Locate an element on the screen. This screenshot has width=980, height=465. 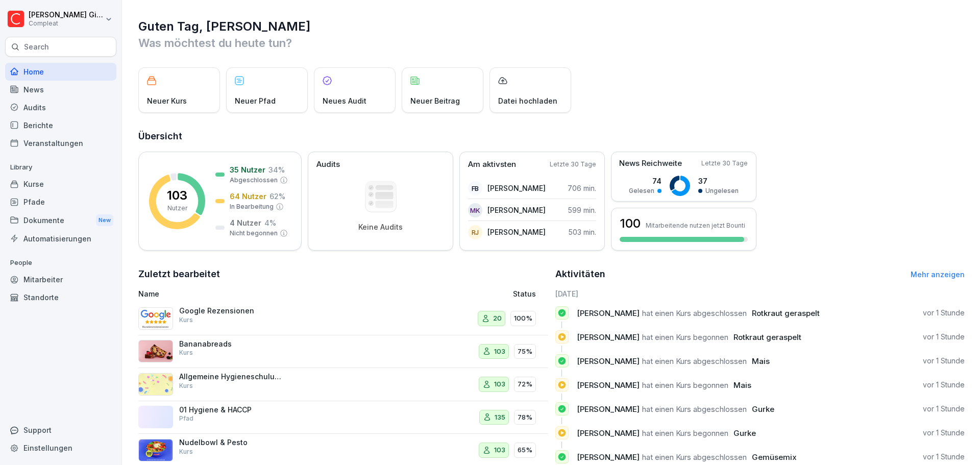
p: Library is located at coordinates (61, 168).